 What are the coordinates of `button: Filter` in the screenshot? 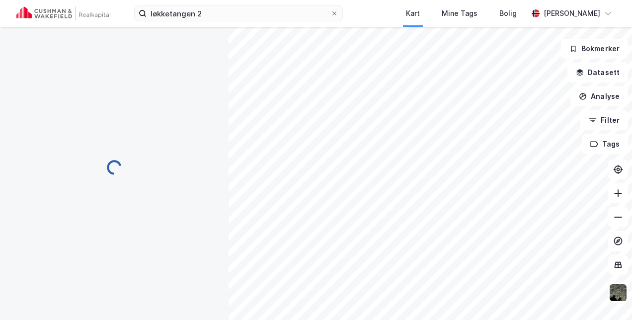 It's located at (604, 120).